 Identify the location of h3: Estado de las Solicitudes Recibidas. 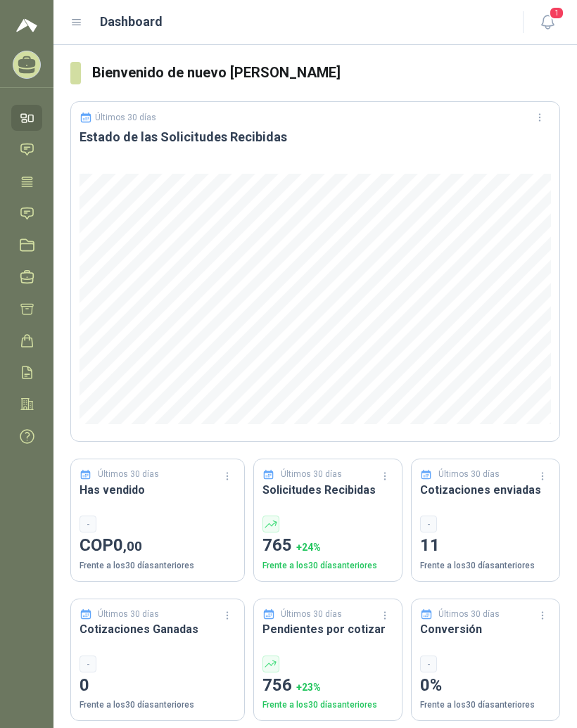
(315, 137).